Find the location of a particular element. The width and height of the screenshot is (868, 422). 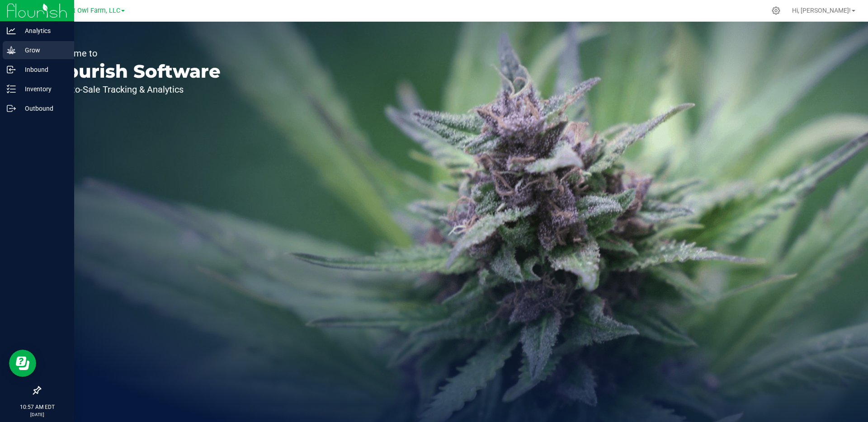

p: Grow is located at coordinates (43, 50).